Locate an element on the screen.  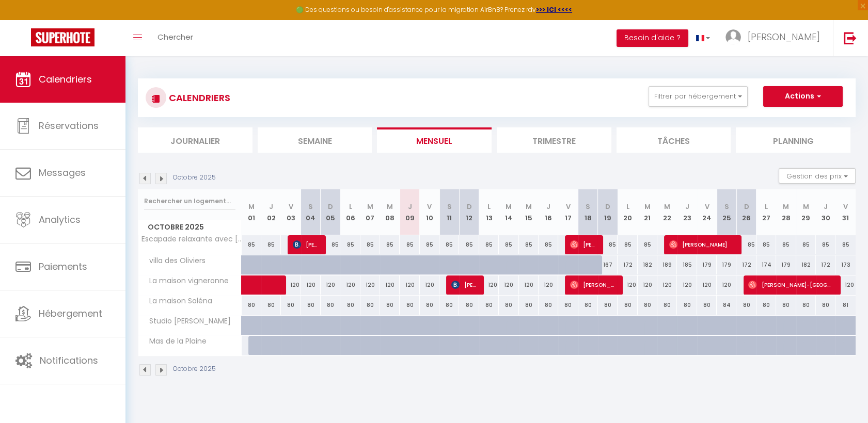
th: 18 is located at coordinates (588, 212).